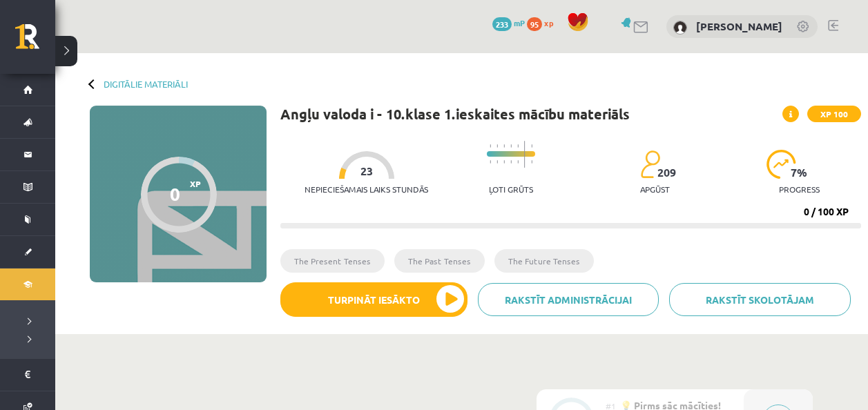 The width and height of the screenshot is (868, 410). I want to click on li: The Present Tenses, so click(332, 261).